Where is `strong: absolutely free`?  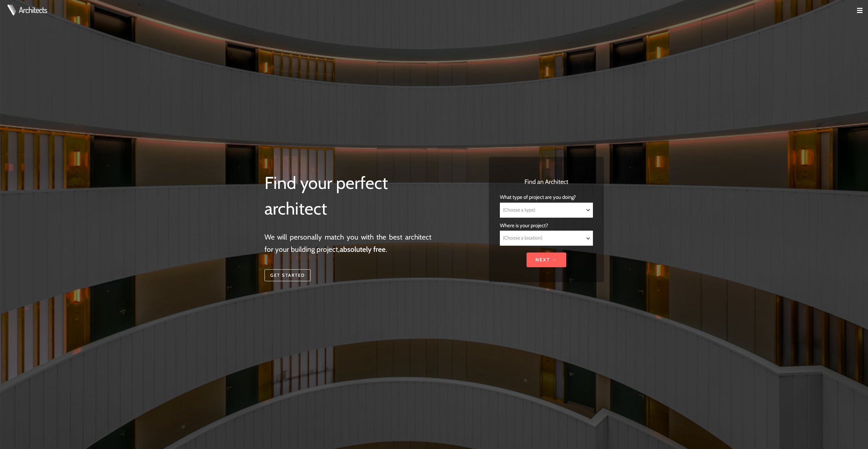 strong: absolutely free is located at coordinates (362, 249).